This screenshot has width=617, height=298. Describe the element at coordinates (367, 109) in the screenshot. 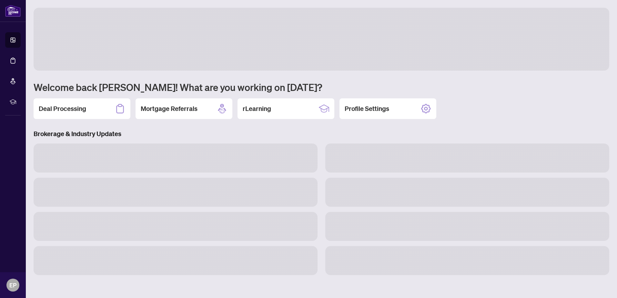

I see `h2: Profile Settings` at that location.